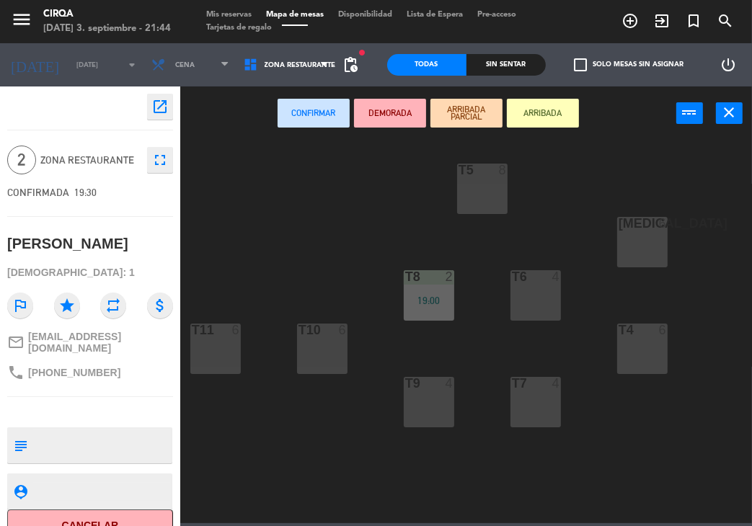 This screenshot has height=526, width=752. I want to click on span: check_box_outline_blank, so click(580, 65).